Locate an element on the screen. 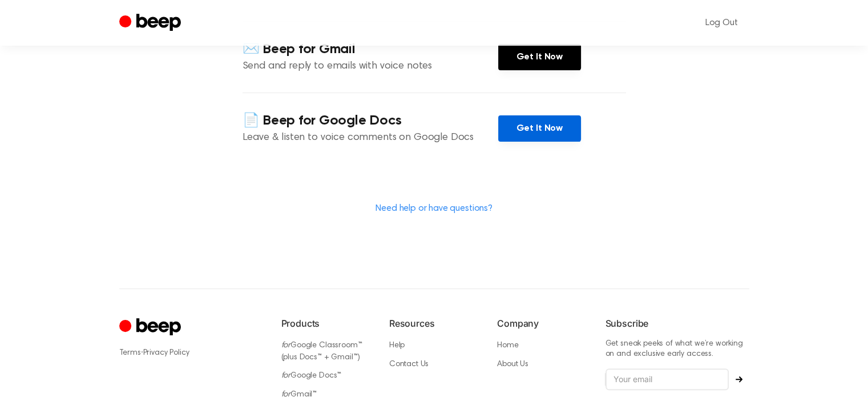 The width and height of the screenshot is (868, 397). a: forGoogle Classroom™ (plus Docs™ + Gmail™) is located at coordinates (322, 351).